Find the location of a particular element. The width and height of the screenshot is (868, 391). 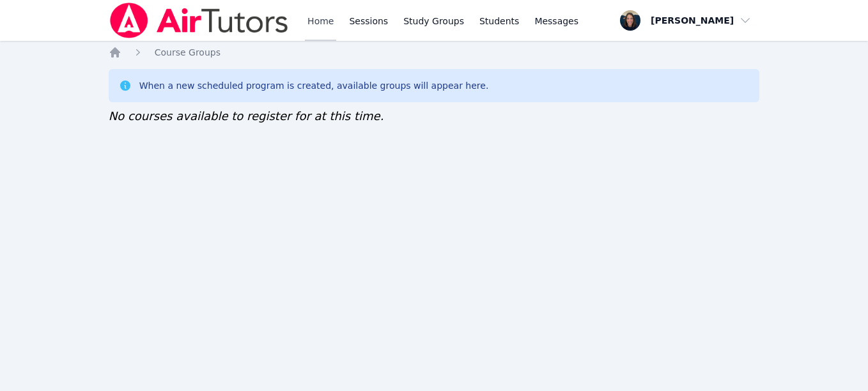

img: Air Tutors is located at coordinates (199, 20).